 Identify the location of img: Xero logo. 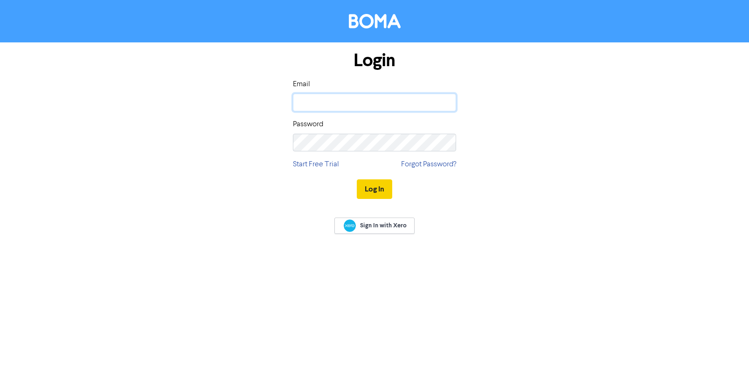
(350, 226).